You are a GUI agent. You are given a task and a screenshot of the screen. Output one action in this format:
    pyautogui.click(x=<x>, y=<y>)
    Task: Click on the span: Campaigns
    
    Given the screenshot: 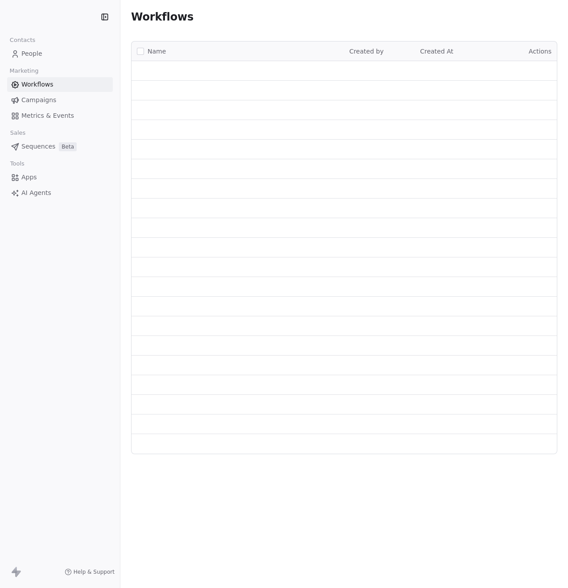 What is the action you would take?
    pyautogui.click(x=39, y=100)
    